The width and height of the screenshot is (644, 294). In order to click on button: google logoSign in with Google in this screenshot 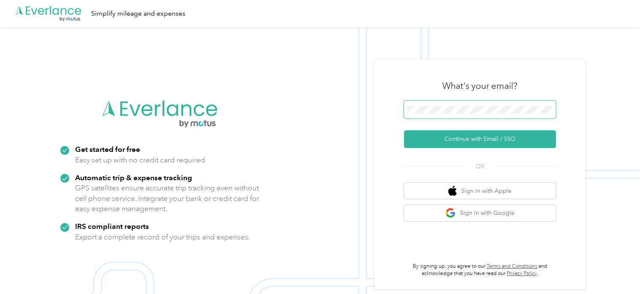, I will do `click(480, 213)`.